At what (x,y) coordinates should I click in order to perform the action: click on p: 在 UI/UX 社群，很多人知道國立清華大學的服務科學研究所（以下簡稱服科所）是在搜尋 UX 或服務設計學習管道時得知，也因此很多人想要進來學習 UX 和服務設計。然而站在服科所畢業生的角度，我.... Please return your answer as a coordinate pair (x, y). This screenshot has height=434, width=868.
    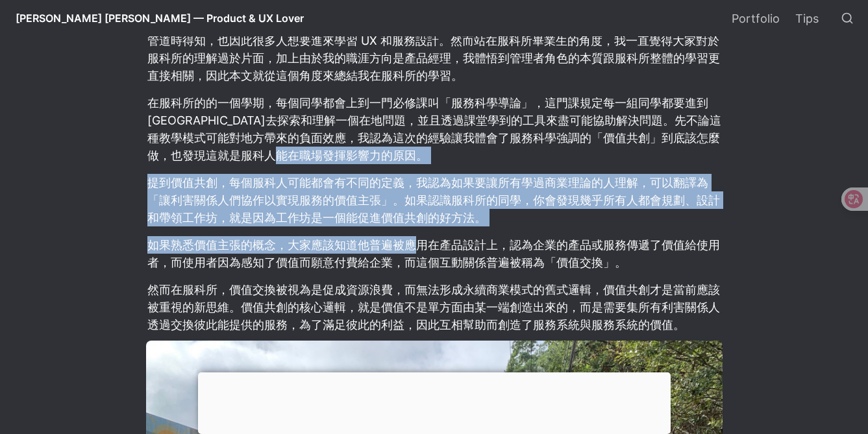
    Looking at the image, I should click on (434, 50).